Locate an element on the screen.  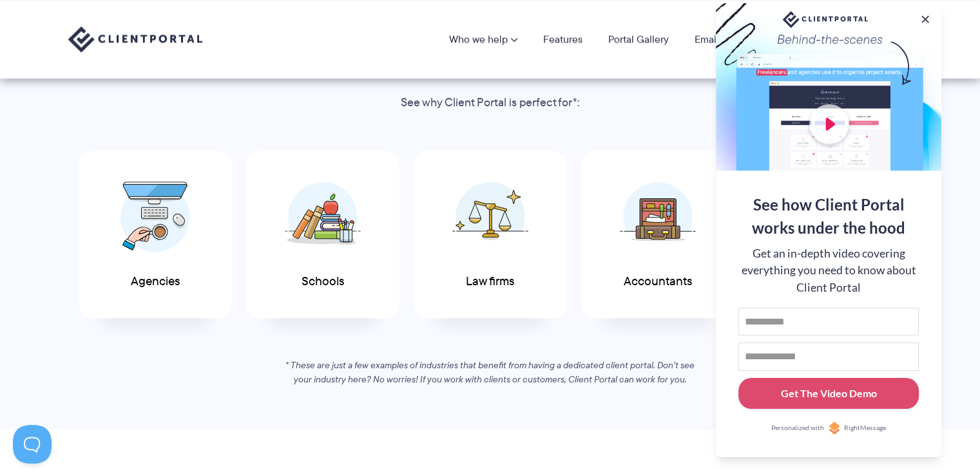
button: Get The Video Demo is located at coordinates (829, 393).